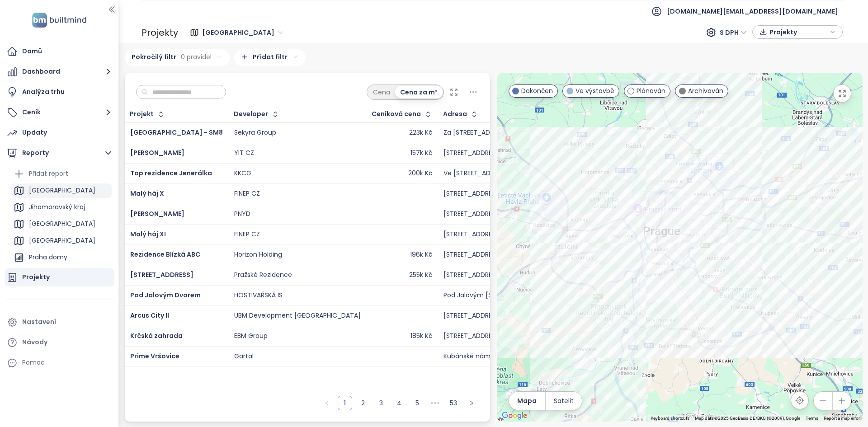  Describe the element at coordinates (60, 92) in the screenshot. I see `a: Analýza trhu` at that location.